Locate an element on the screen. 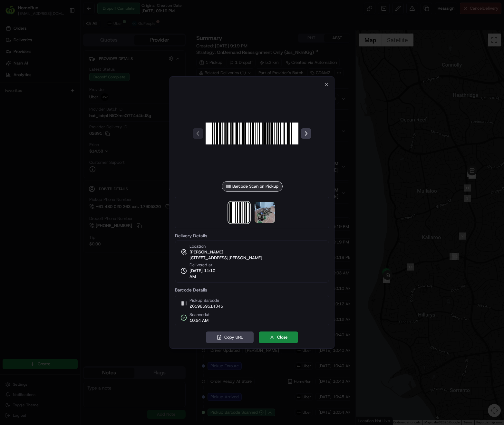 The height and width of the screenshot is (425, 504). span: Location is located at coordinates (198, 246).